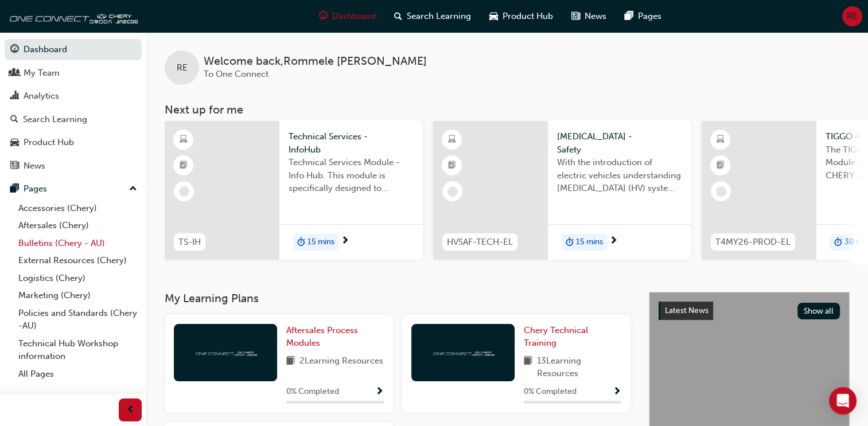 Image resolution: width=868 pixels, height=426 pixels. I want to click on a: Dashboard, so click(73, 49).